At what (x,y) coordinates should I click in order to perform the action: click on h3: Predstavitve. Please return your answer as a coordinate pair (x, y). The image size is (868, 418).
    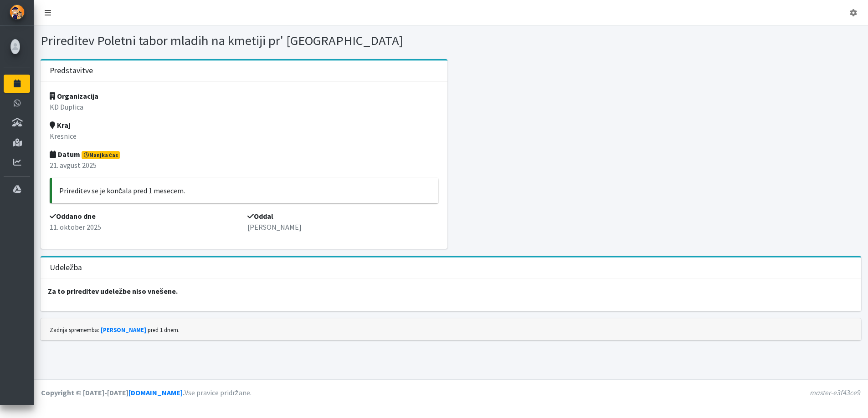
    Looking at the image, I should click on (71, 71).